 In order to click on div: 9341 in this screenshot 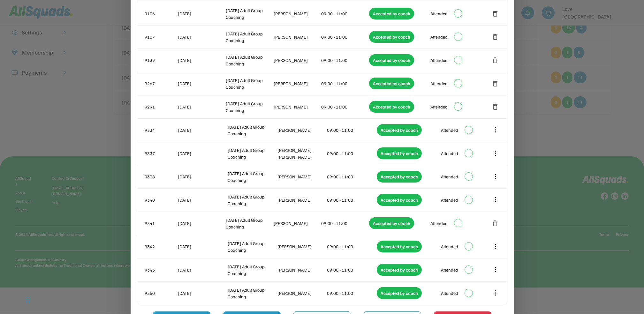, I will do `click(161, 223)`.